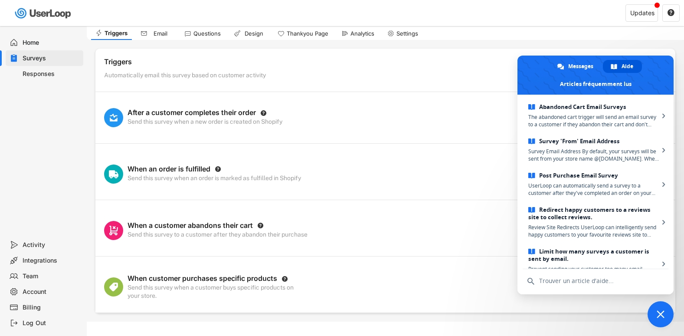  What do you see at coordinates (202, 278) in the screenshot?
I see `div: When customer purchases specific products` at bounding box center [202, 278].